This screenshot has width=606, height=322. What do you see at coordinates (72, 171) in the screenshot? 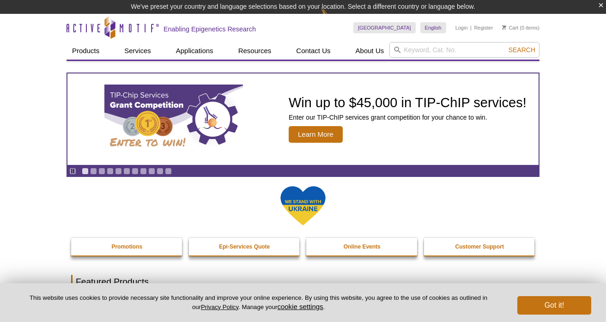
I see `a: Toggle autoplay` at bounding box center [72, 171].